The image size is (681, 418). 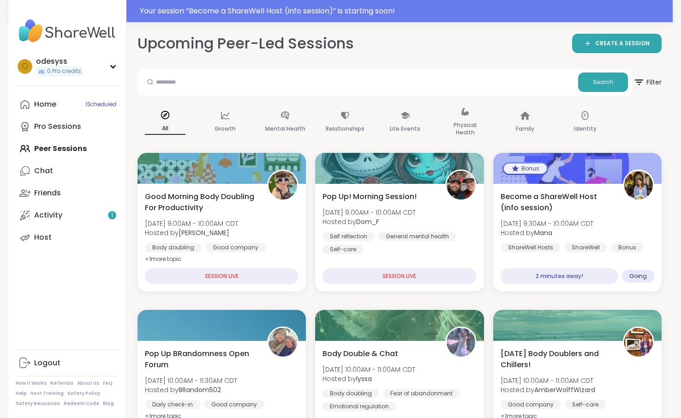 What do you see at coordinates (461, 342) in the screenshot?
I see `img: lyssa` at bounding box center [461, 342].